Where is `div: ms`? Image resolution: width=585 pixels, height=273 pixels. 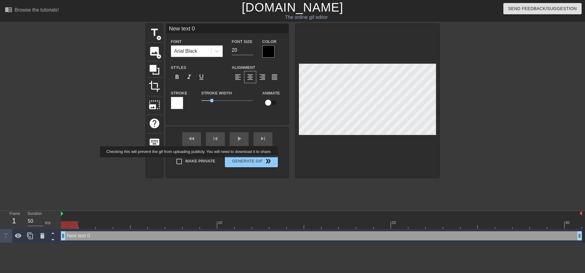
div: ms is located at coordinates (47, 223).